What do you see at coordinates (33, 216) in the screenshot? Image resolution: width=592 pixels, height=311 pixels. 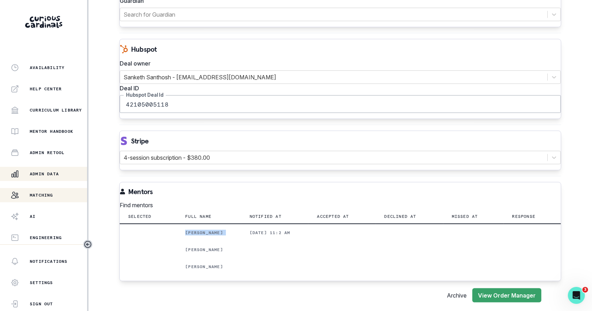 I see `p: AI` at bounding box center [33, 216].